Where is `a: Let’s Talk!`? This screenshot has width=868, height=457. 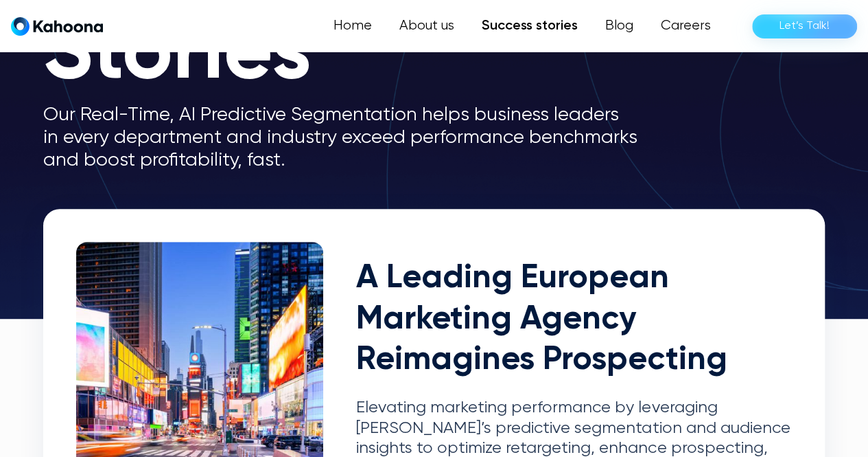
a: Let’s Talk! is located at coordinates (805, 26).